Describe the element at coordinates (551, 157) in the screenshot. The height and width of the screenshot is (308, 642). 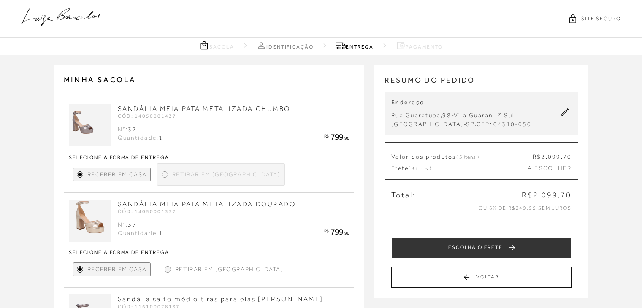
I see `span: 2.099` at that location.